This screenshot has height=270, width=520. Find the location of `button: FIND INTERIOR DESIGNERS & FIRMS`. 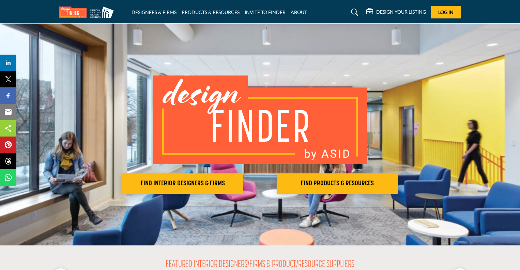

button: FIND INTERIOR DESIGNERS & FIRMS is located at coordinates (183, 183).